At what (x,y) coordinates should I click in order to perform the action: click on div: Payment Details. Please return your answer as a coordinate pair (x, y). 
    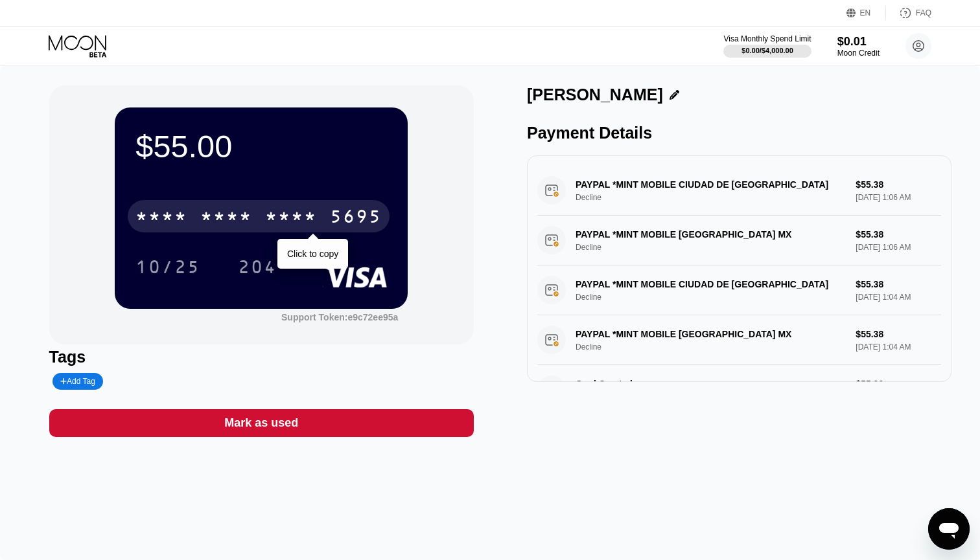
    Looking at the image, I should click on (739, 133).